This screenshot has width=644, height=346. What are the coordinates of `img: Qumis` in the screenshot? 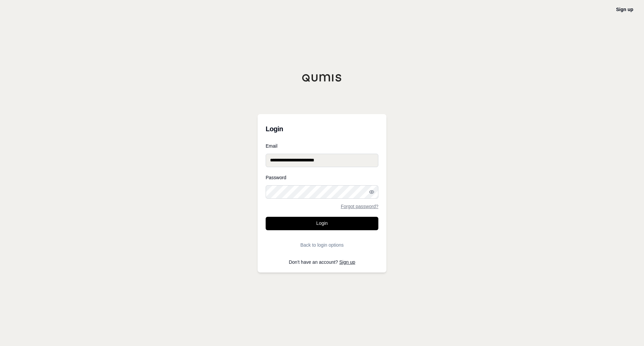 It's located at (322, 78).